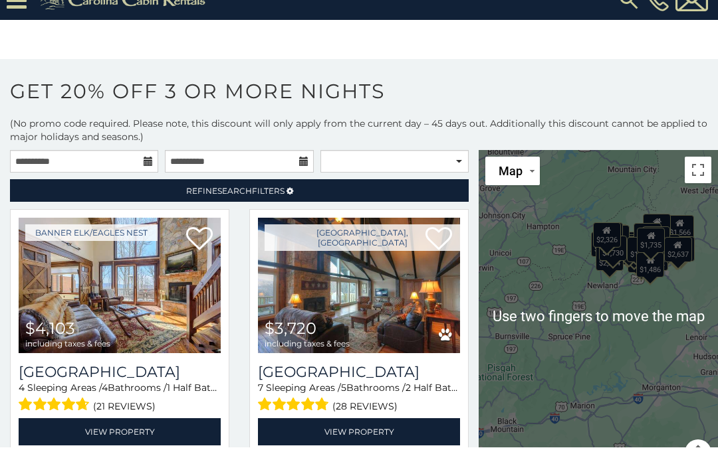 The height and width of the screenshot is (450, 718). Describe the element at coordinates (343, 391) in the screenshot. I see `span: 5` at that location.